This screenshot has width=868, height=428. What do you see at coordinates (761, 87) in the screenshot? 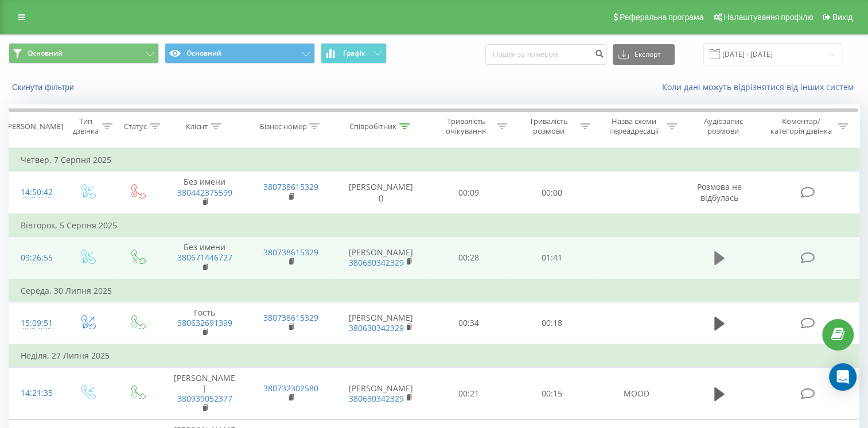
I see `a: Коли дані можуть відрізнятися вiд інших систем` at bounding box center [761, 87].